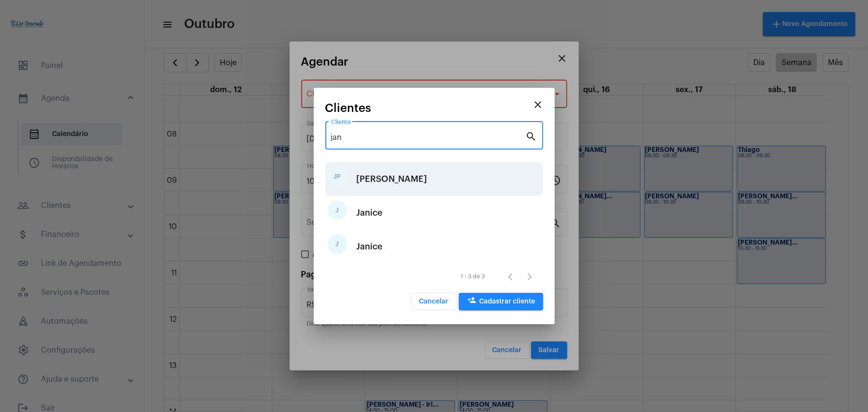 This screenshot has height=412, width=868. What do you see at coordinates (434, 302) in the screenshot?
I see `button: Cancelar` at bounding box center [434, 302].